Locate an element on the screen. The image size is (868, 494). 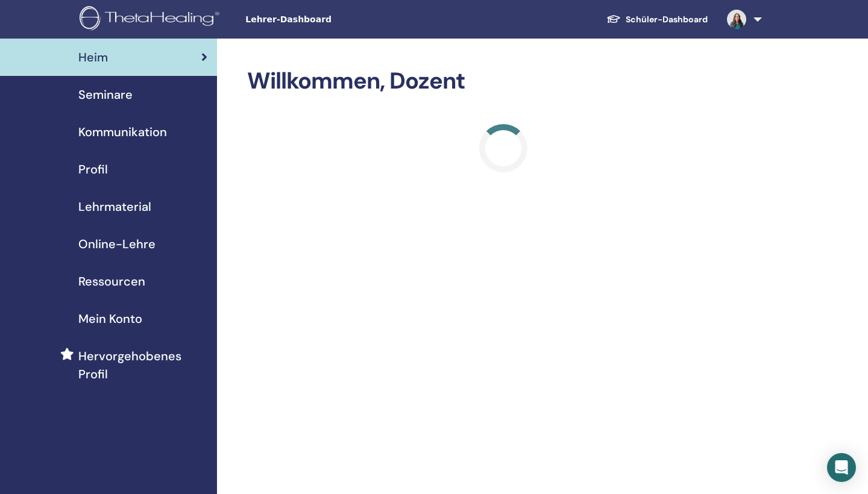
span: Lehrer-Dashboard is located at coordinates (336, 20).